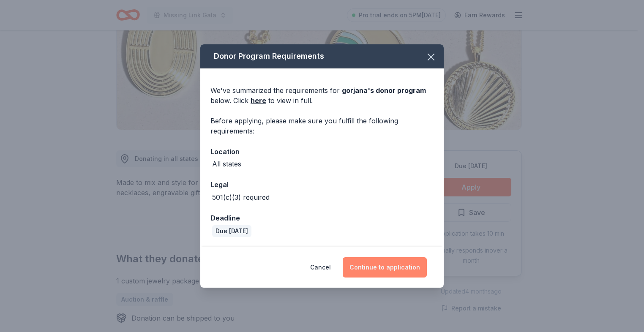  Describe the element at coordinates (385, 267) in the screenshot. I see `button: Continue to application` at that location.